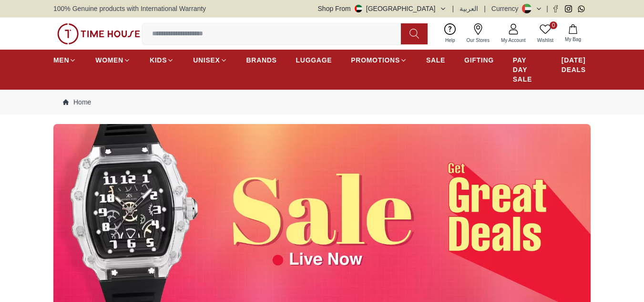 The width and height of the screenshot is (644, 302). I want to click on button: العربية, so click(469, 8).